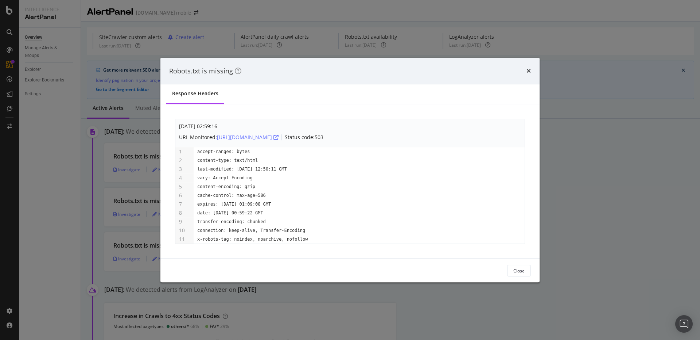 This screenshot has width=700, height=340. Describe the element at coordinates (185, 221) in the screenshot. I see `td: 9` at that location.